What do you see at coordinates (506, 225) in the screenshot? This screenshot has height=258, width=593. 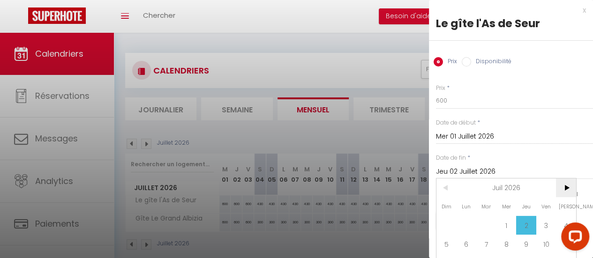 I see `span: 1` at bounding box center [506, 225].